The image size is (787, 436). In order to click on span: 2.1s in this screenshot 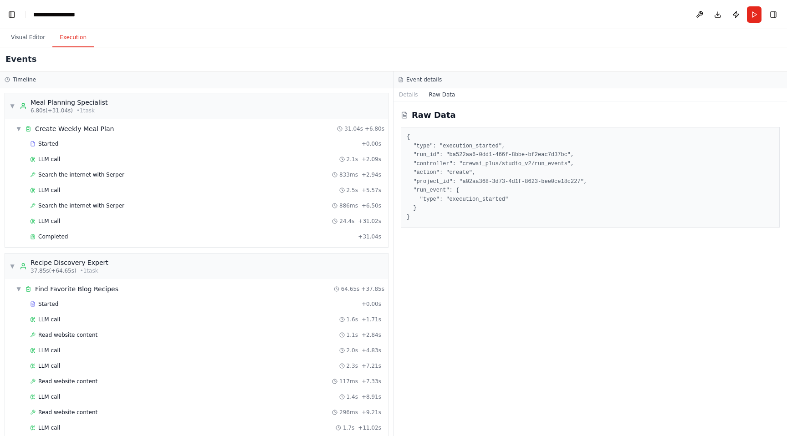, I will do `click(352, 159)`.